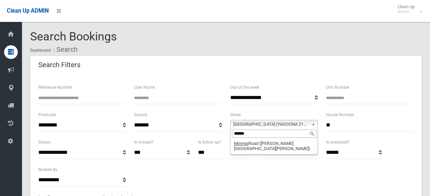 The width and height of the screenshot is (430, 196). What do you see at coordinates (406, 12) in the screenshot?
I see `small: Admin` at bounding box center [406, 12].